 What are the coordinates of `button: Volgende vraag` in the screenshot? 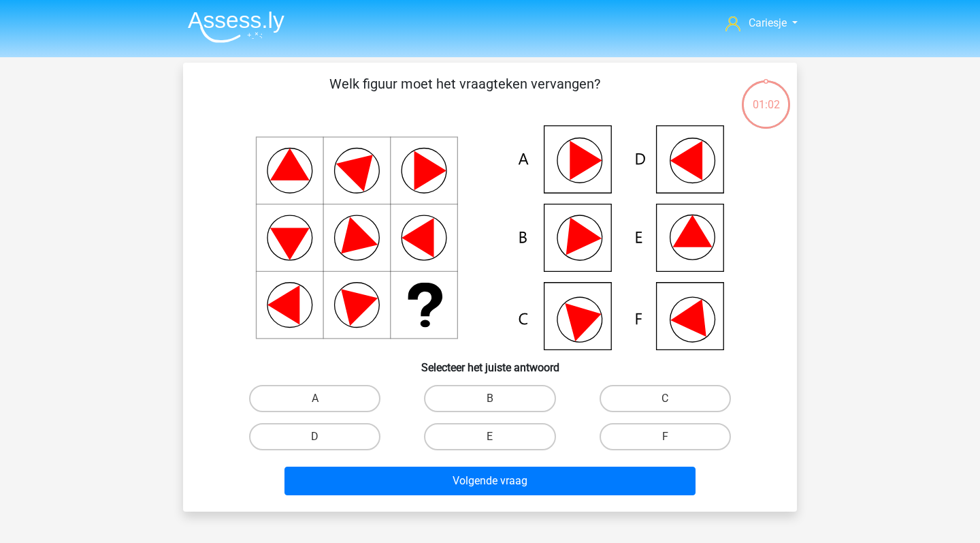 It's located at (490, 480).